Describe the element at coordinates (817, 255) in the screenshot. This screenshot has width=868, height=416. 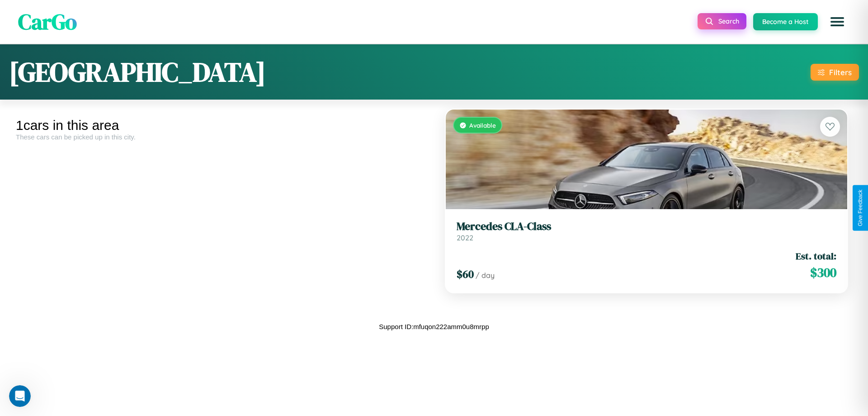
I see `span: Est. total:` at that location.